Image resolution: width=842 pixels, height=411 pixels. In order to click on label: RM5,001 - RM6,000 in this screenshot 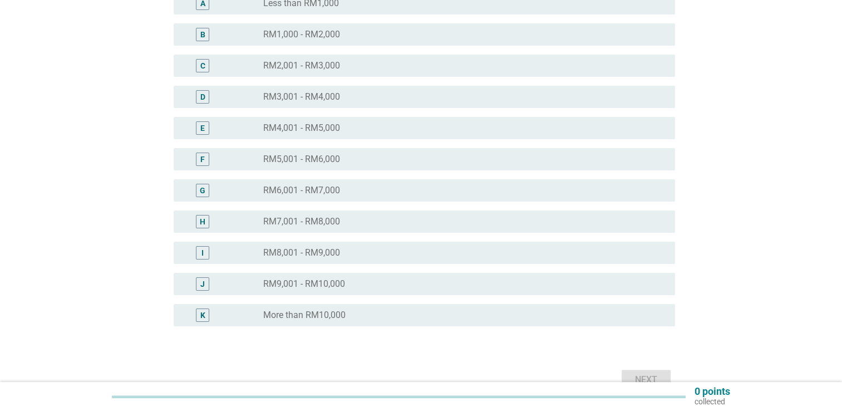, I will do `click(302, 159)`.